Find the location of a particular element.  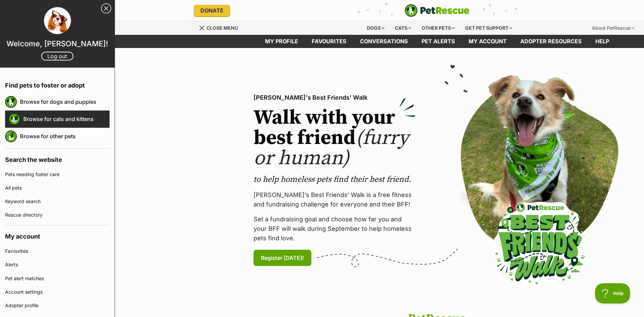

a: Browse for other pets is located at coordinates (65, 136).